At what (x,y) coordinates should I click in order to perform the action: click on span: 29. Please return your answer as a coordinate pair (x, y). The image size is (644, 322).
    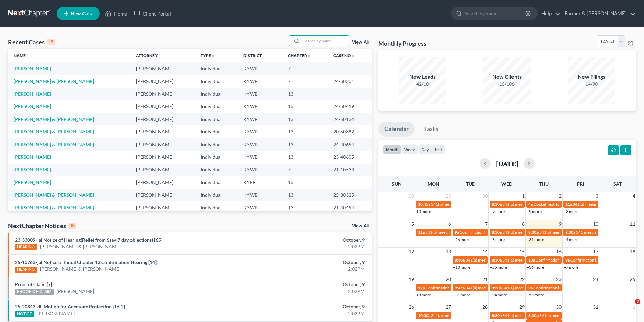
    Looking at the image, I should click on (522, 307).